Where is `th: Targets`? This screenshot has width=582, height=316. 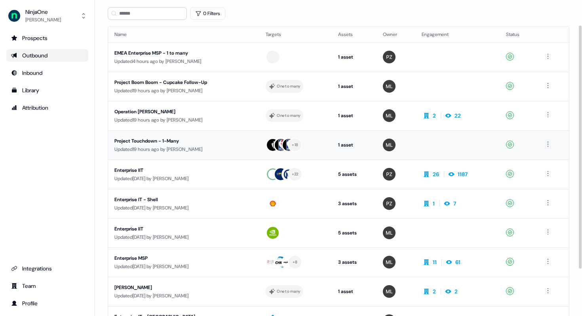
th: Targets is located at coordinates (295, 34).